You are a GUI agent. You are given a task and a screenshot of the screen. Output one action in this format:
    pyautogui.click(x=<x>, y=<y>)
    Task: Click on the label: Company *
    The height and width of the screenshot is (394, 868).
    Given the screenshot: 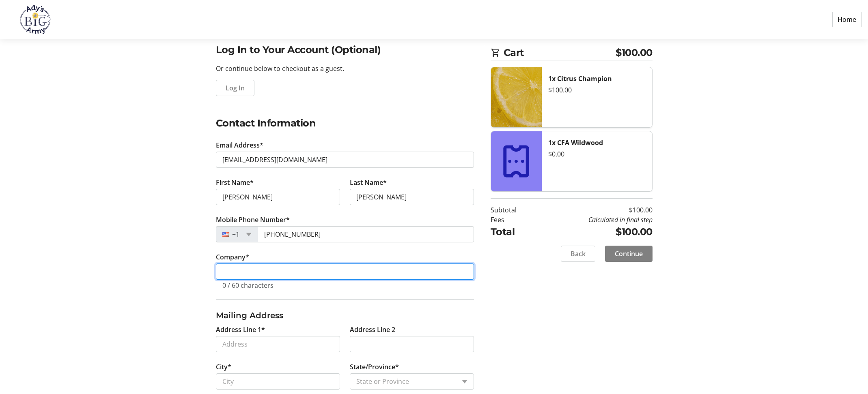 What is the action you would take?
    pyautogui.click(x=233, y=257)
    